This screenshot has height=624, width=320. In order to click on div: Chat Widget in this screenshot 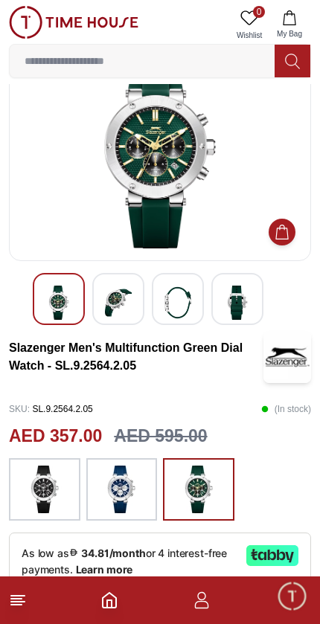, I will do `click(292, 597)`.